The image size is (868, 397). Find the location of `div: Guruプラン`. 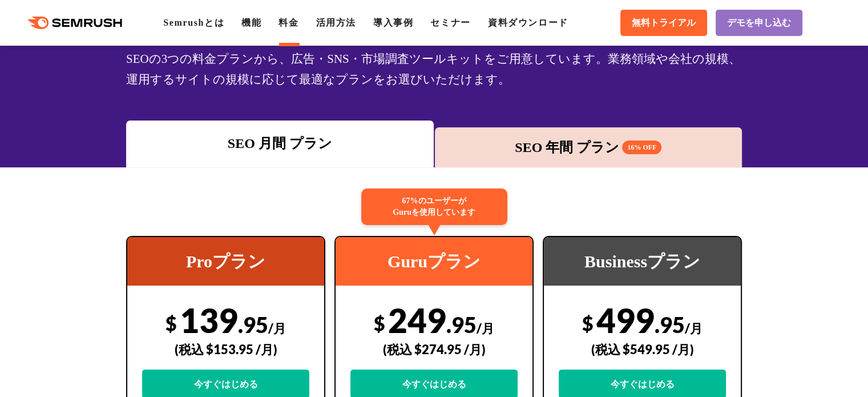

div: Guruプラン is located at coordinates (434, 261).